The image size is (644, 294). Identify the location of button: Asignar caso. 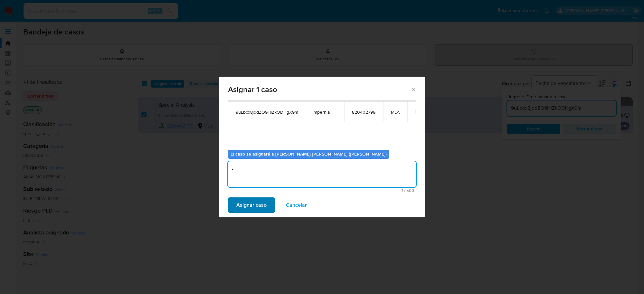
(251, 205).